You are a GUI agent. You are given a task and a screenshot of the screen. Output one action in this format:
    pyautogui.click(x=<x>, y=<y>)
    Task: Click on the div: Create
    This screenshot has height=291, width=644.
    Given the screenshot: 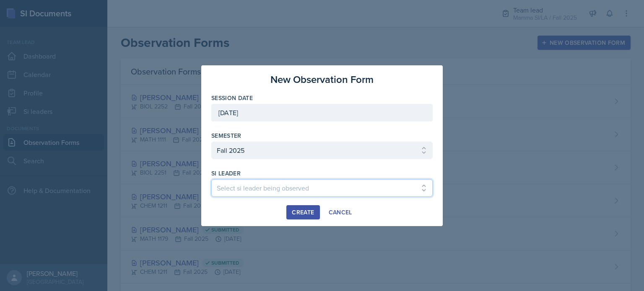 What is the action you would take?
    pyautogui.click(x=303, y=212)
    